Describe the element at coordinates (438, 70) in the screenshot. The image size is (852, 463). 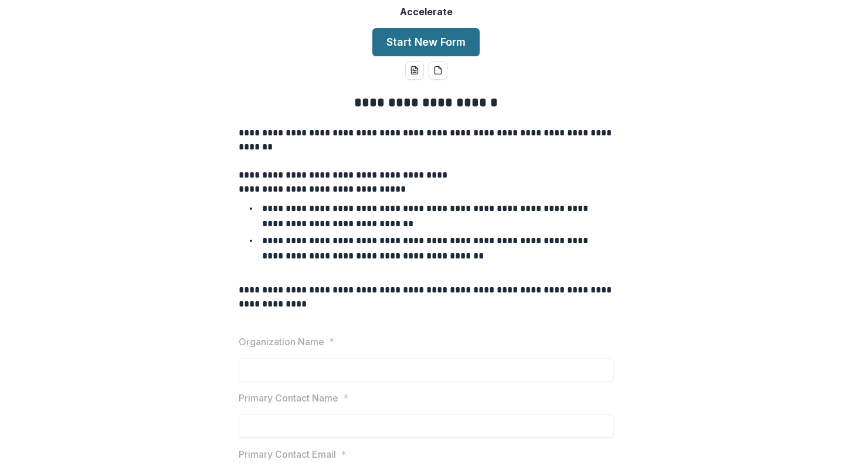
I see `button: pdf-download` at that location.